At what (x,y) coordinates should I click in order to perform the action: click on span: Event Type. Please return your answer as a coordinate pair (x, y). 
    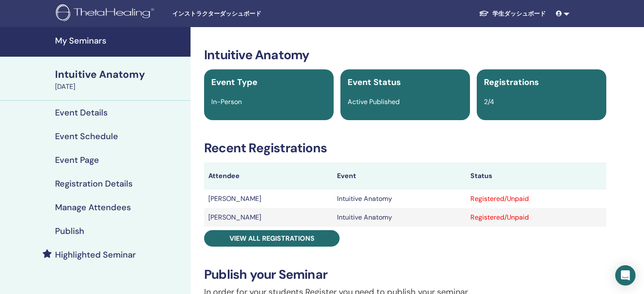
    Looking at the image, I should click on (234, 82).